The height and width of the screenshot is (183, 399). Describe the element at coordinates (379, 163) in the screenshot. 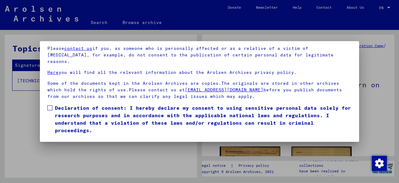

I see `div: Change consent` at that location.